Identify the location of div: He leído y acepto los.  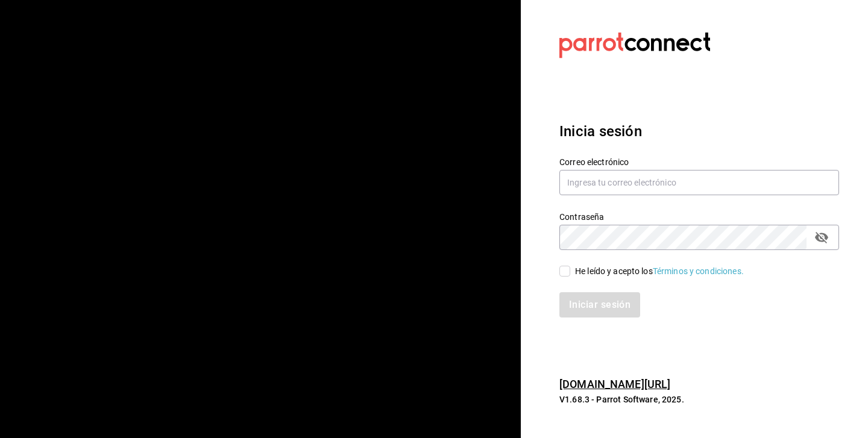
(659, 271).